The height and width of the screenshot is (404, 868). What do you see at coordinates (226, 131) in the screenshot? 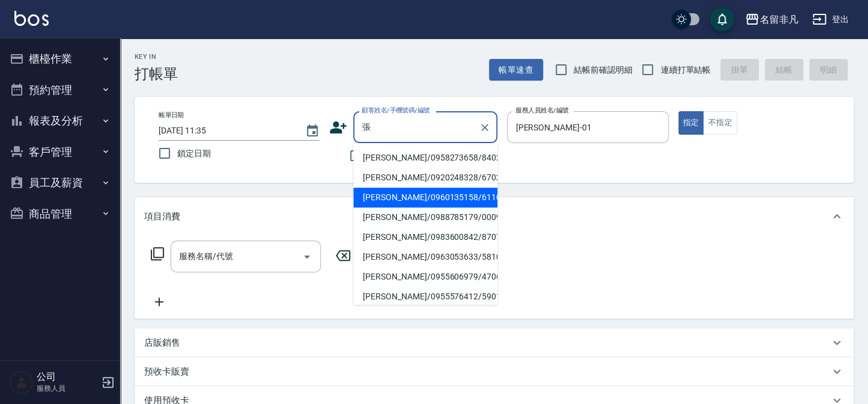
I see `input: YYYY/MM/DD hh:mm` at bounding box center [226, 131].